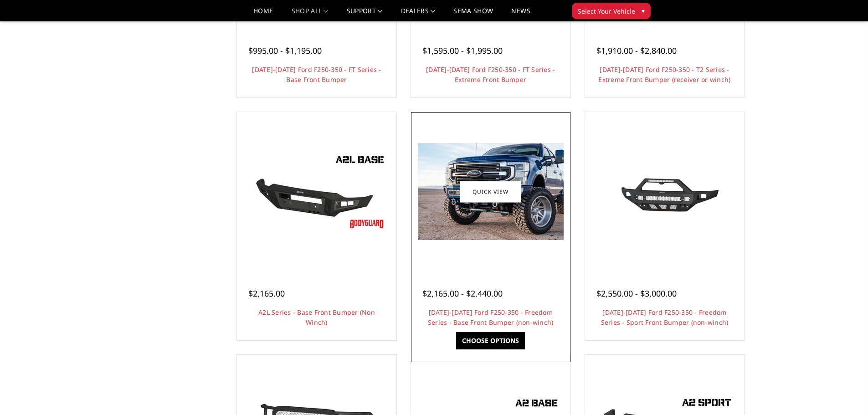  I want to click on a: A2L Series - Base Front Bumper (Non Winch), so click(316, 317).